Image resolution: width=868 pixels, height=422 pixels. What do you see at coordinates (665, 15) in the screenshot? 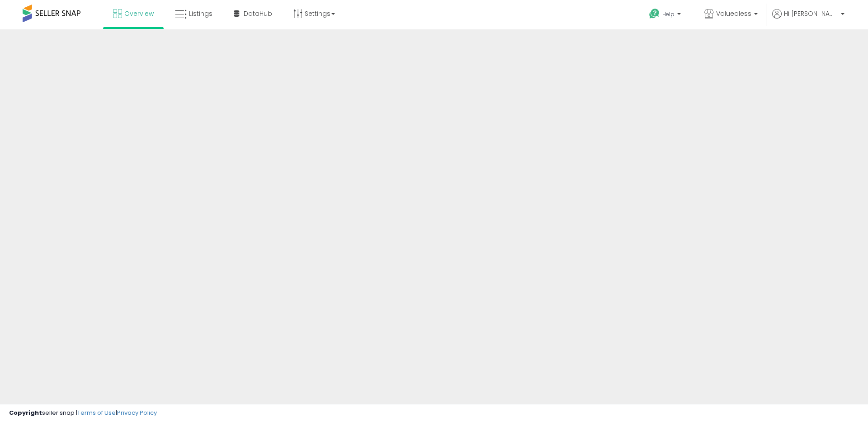
I see `a: Help` at bounding box center [665, 15].